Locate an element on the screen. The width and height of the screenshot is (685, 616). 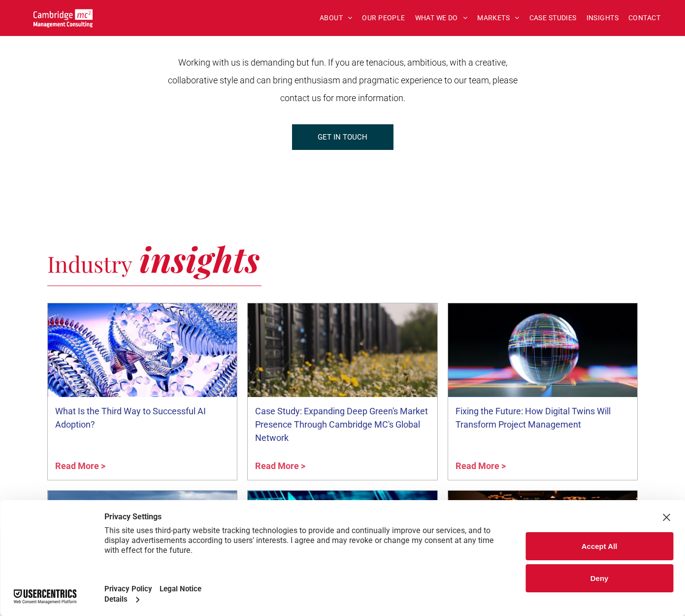
a: CASE STUDIES is located at coordinates (553, 18).